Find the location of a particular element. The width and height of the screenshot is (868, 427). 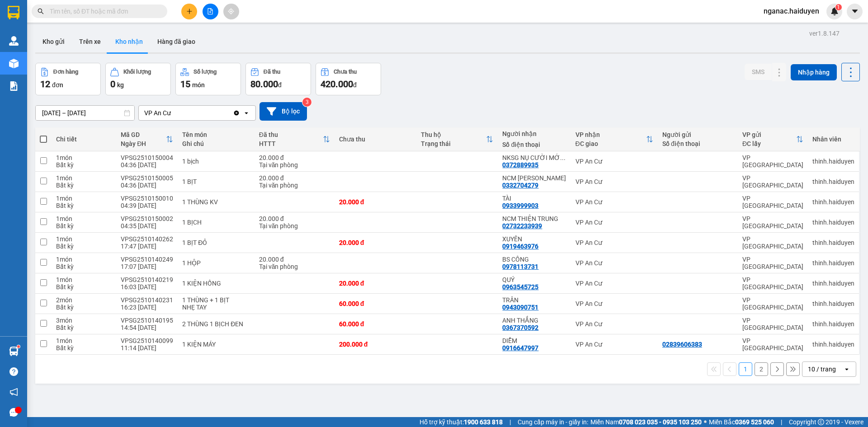

div: 02839606383 is located at coordinates (682, 344).